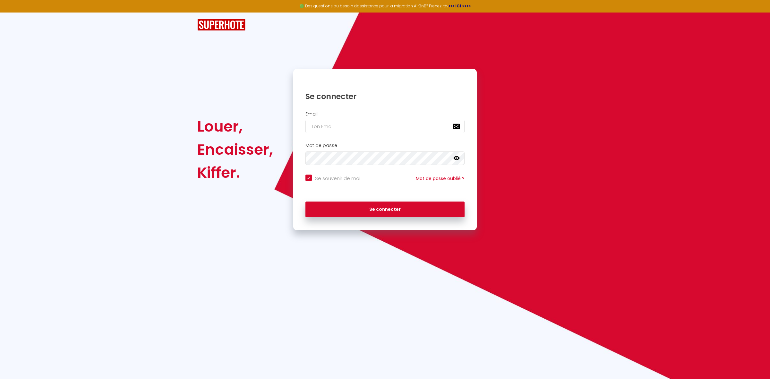 This screenshot has width=770, height=379. I want to click on div: Kiffer., so click(235, 173).